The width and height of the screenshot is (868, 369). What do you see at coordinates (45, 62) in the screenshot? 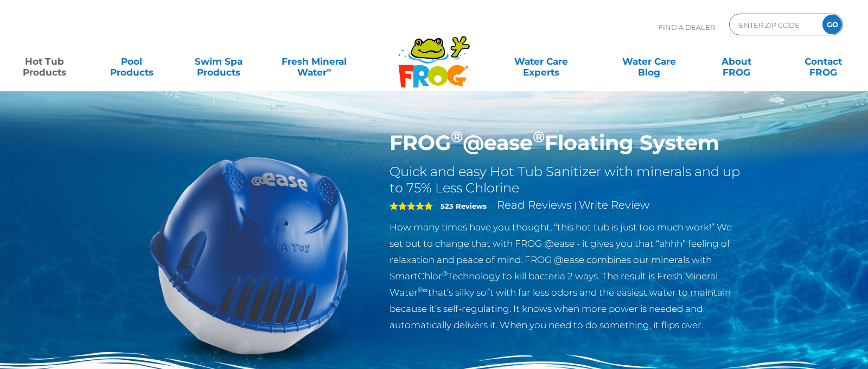
I see `a: Hot TubProducts` at bounding box center [45, 62].